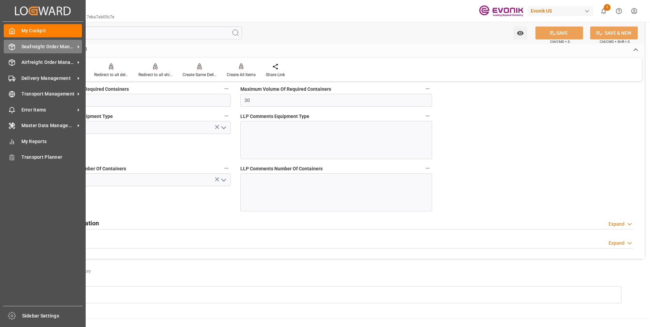  I want to click on button: SAVE, so click(560, 33).